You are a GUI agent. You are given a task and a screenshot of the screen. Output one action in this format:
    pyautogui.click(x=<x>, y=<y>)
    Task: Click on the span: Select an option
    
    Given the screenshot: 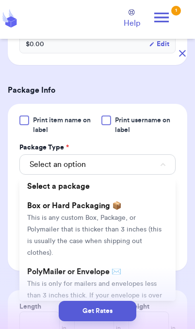 What is the action you would take?
    pyautogui.click(x=58, y=165)
    